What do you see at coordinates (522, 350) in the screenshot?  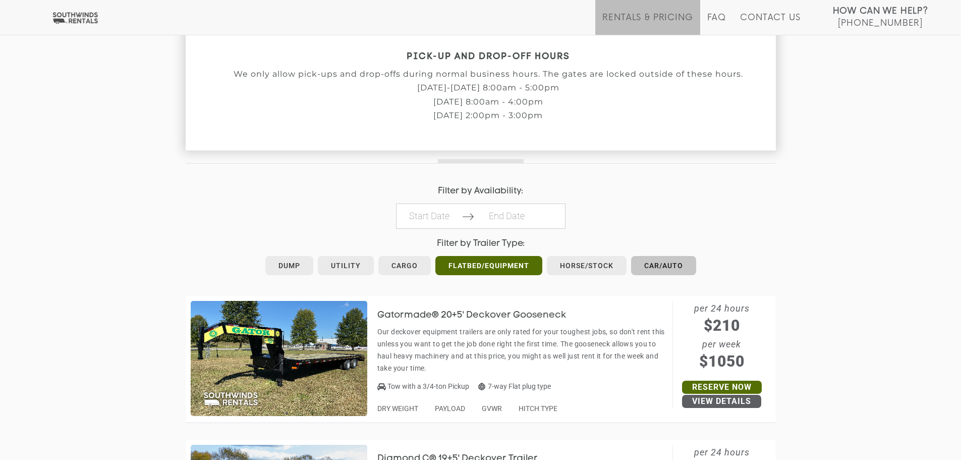 I see `p: Our deckover equipment trailers are only rated for your toughest jobs, so don't rent this unless ...` at bounding box center [522, 350].